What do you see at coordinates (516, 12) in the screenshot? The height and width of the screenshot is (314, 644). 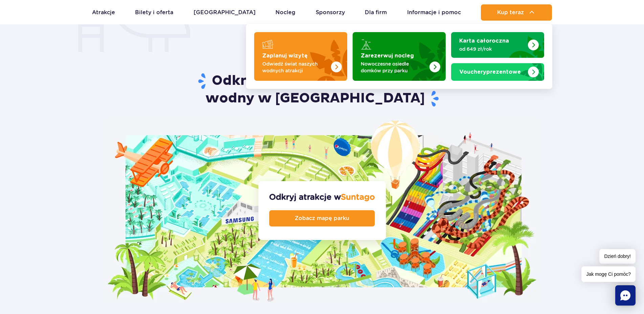 I see `button: Kup teraz` at bounding box center [516, 12].